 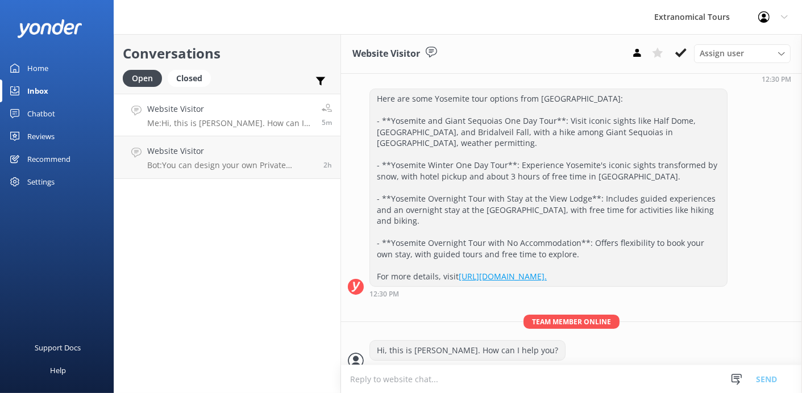 What do you see at coordinates (231, 165) in the screenshot?
I see `p: Bot: You can design your own Private Yosemite One Day Tour, which includes highlights such as Hal...` at bounding box center [231, 165].